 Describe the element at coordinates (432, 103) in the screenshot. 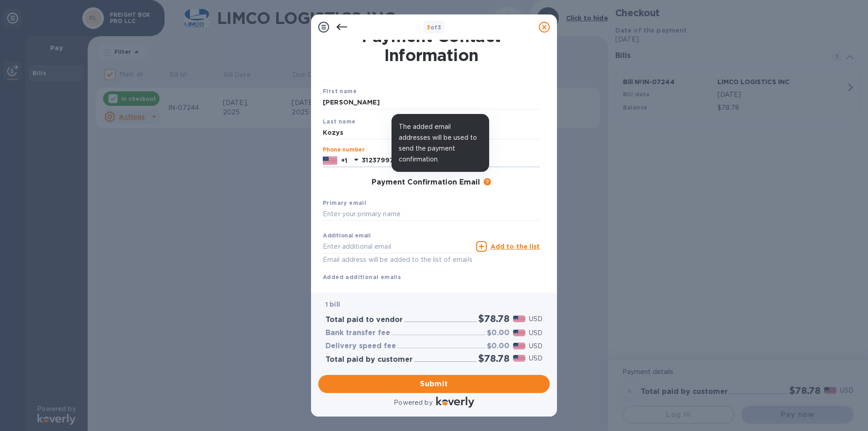

I see `input: Enter your first name` at that location.